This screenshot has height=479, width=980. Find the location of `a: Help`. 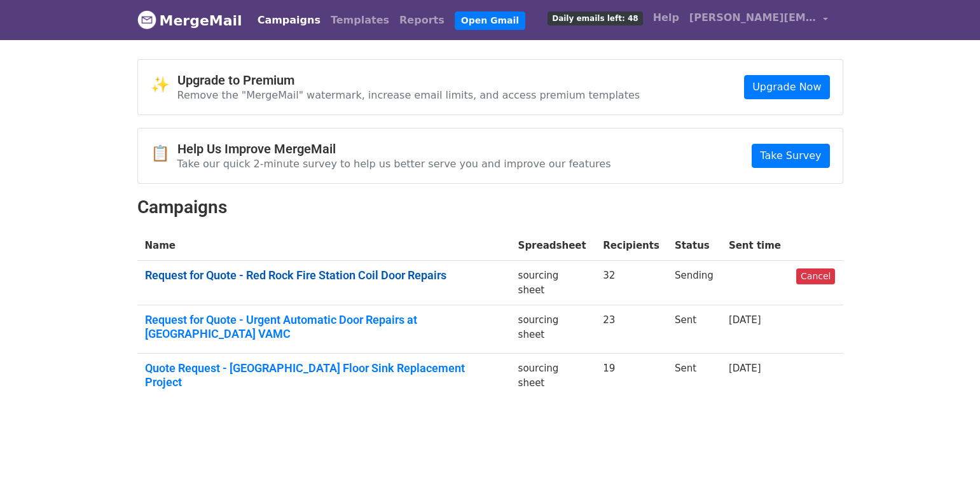

a: Help is located at coordinates (666, 18).